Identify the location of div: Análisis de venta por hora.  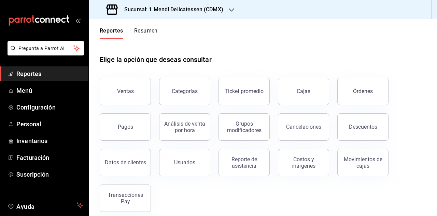
(185, 127).